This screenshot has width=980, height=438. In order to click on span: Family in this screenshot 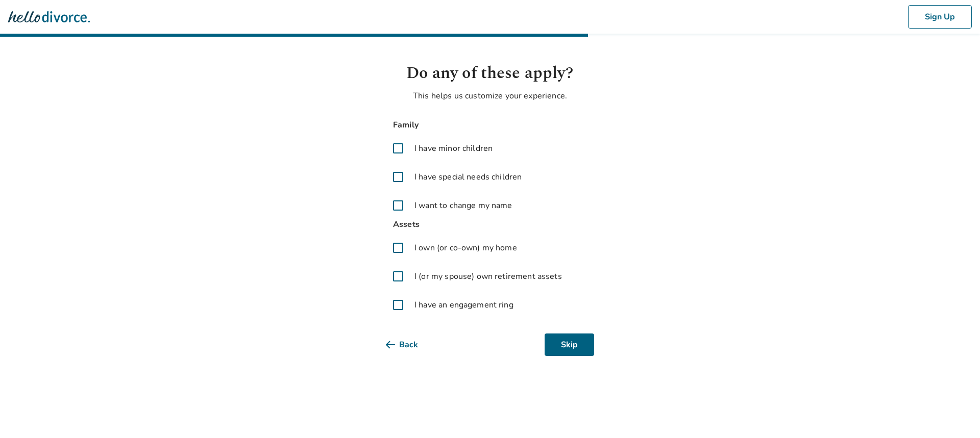, I will do `click(490, 125)`.